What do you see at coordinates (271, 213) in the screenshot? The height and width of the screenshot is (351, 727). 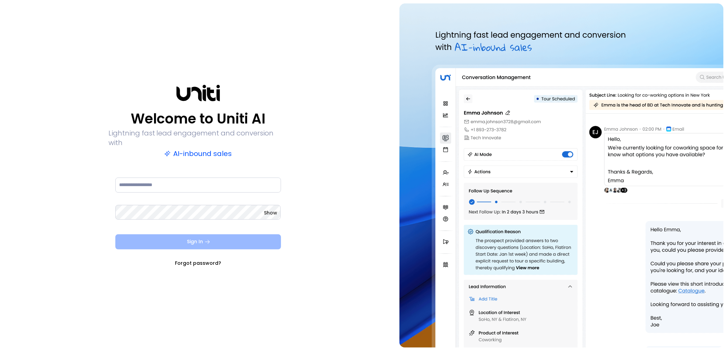 I see `button: Show` at bounding box center [271, 213].